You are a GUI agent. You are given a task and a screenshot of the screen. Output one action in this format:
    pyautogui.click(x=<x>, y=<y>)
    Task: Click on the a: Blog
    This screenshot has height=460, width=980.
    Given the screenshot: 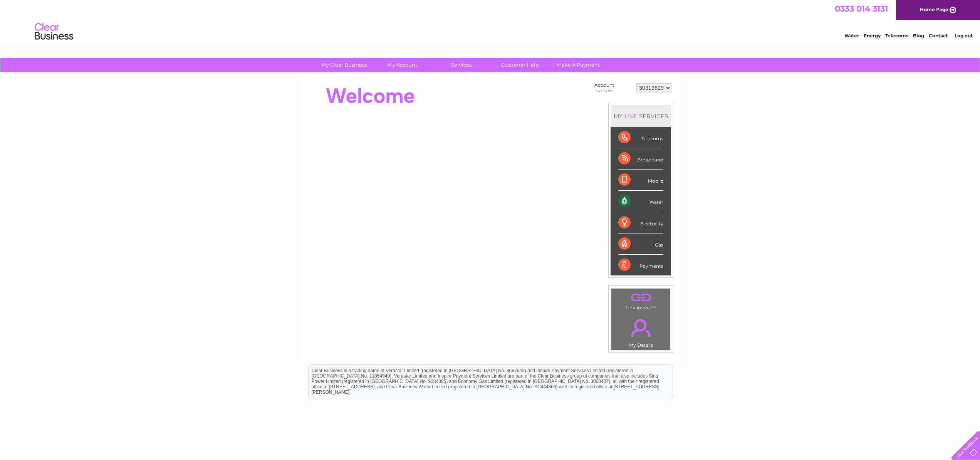 What is the action you would take?
    pyautogui.click(x=918, y=36)
    